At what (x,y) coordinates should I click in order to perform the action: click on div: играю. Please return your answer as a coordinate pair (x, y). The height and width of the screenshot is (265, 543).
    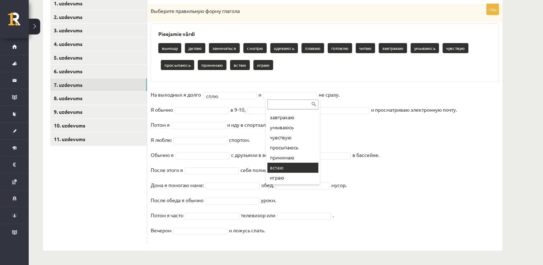
    Looking at the image, I should click on (293, 177).